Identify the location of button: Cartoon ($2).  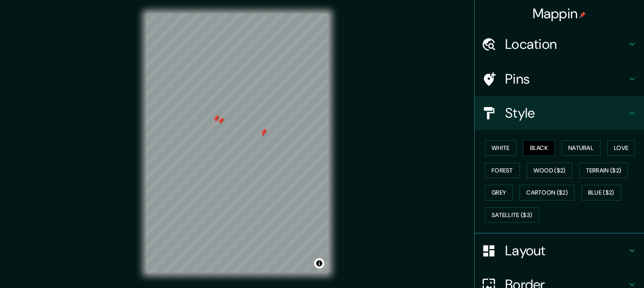
(547, 192).